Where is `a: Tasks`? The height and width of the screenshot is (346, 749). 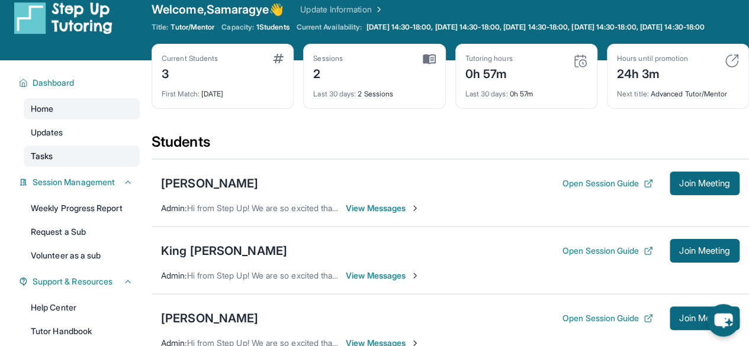 a: Tasks is located at coordinates (82, 156).